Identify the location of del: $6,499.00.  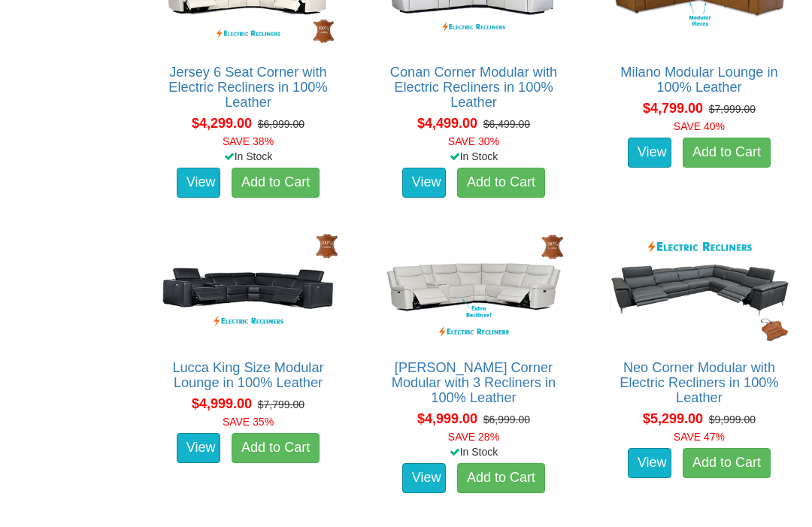
(506, 124).